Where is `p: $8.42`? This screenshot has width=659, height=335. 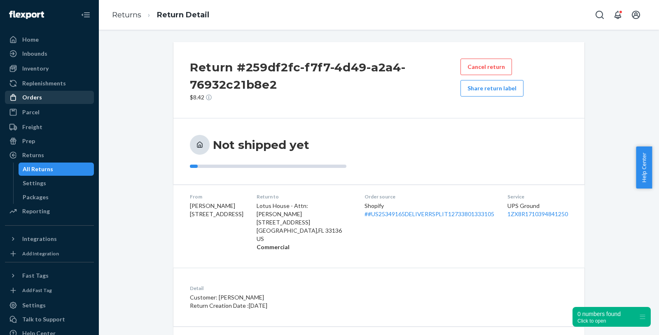
p: $8.42 is located at coordinates (325, 97).